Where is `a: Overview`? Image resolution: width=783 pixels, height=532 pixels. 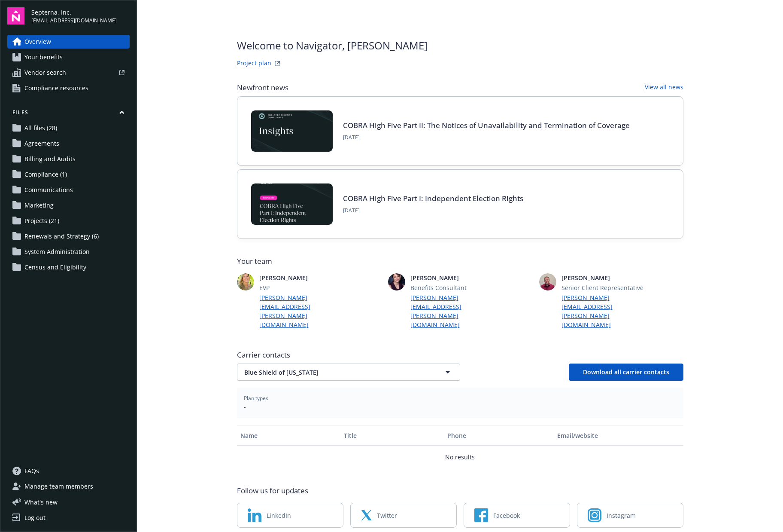 a: Overview is located at coordinates (69, 41).